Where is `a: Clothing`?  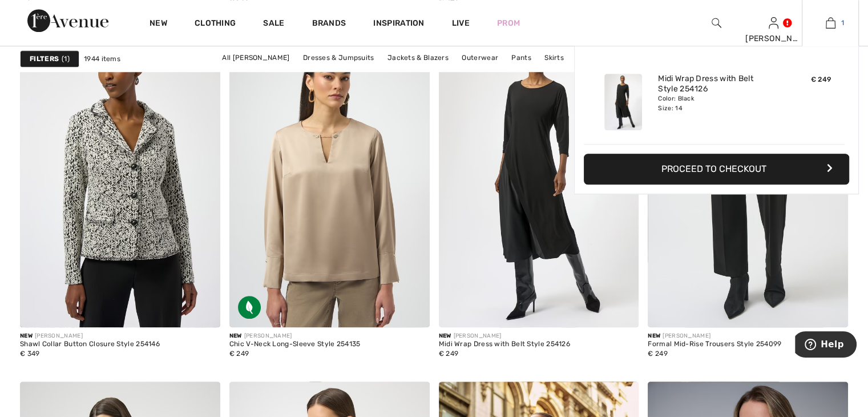
a: Clothing is located at coordinates (215, 24).